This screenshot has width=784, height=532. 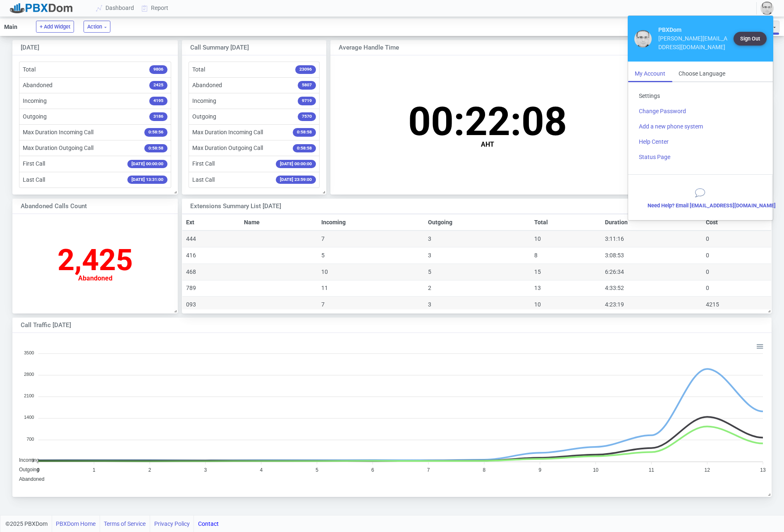 I want to click on tspan: 4, so click(x=261, y=470).